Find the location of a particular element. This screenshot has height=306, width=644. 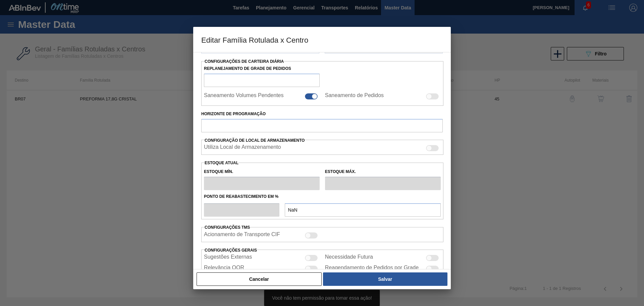

label: Relevância OOR is located at coordinates (224, 269).